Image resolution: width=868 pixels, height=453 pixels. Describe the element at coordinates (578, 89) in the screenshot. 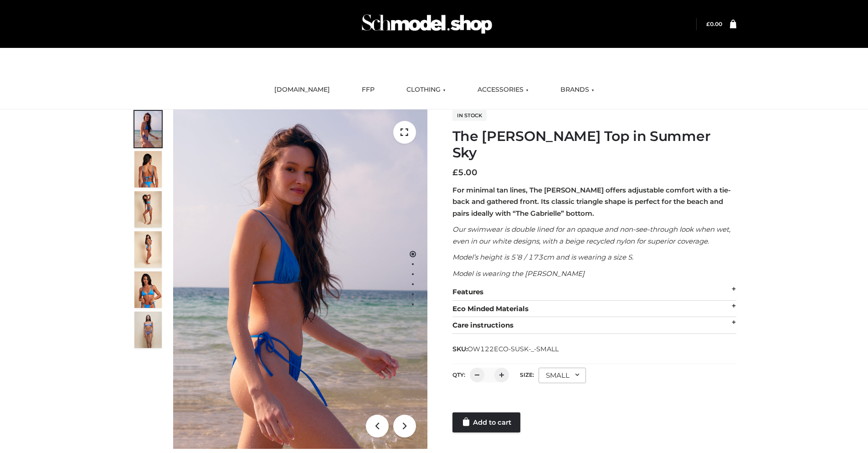

I see `a: BRANDS` at that location.